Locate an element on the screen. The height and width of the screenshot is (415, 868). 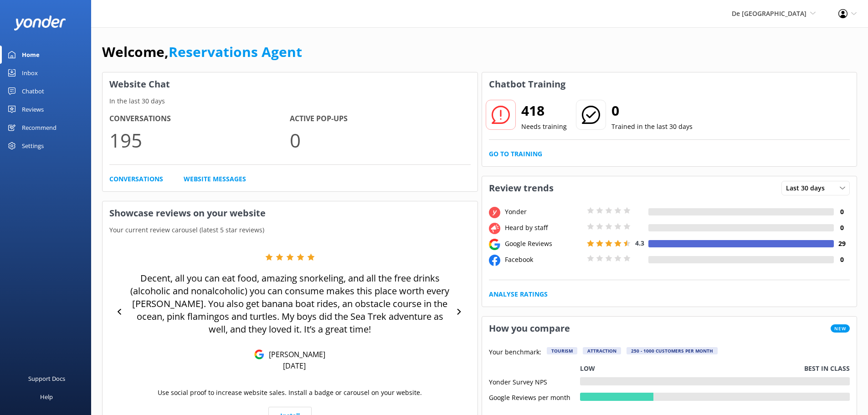
span: New is located at coordinates (840, 329).